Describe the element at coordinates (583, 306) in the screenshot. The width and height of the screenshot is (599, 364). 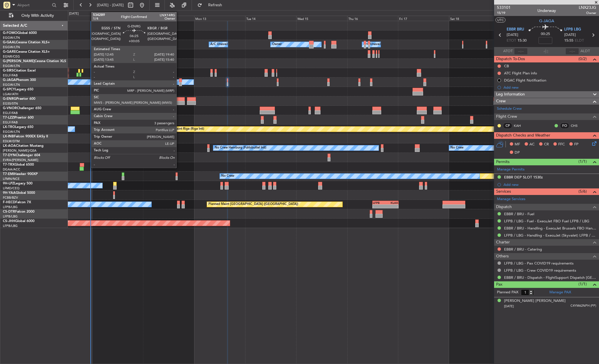
I see `span: C4YM62NPH (PP)` at that location.